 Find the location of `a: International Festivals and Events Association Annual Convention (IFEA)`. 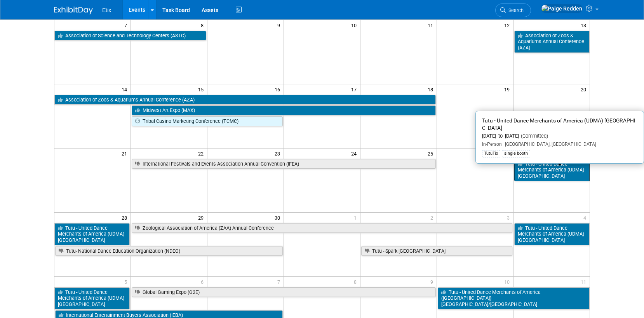

a: International Festivals and Events Association Annual Convention (IFEA) is located at coordinates (284, 164).